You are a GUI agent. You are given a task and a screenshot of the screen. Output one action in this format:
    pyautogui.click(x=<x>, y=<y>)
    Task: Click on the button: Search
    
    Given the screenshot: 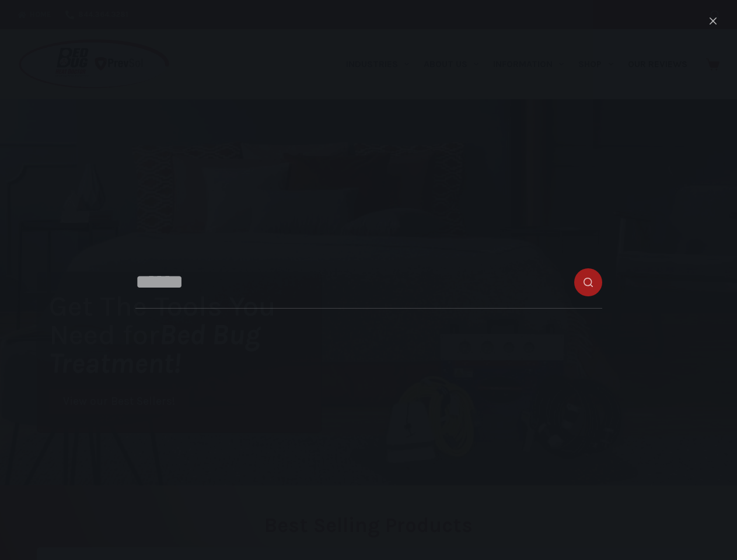 What is the action you would take?
    pyautogui.click(x=715, y=15)
    